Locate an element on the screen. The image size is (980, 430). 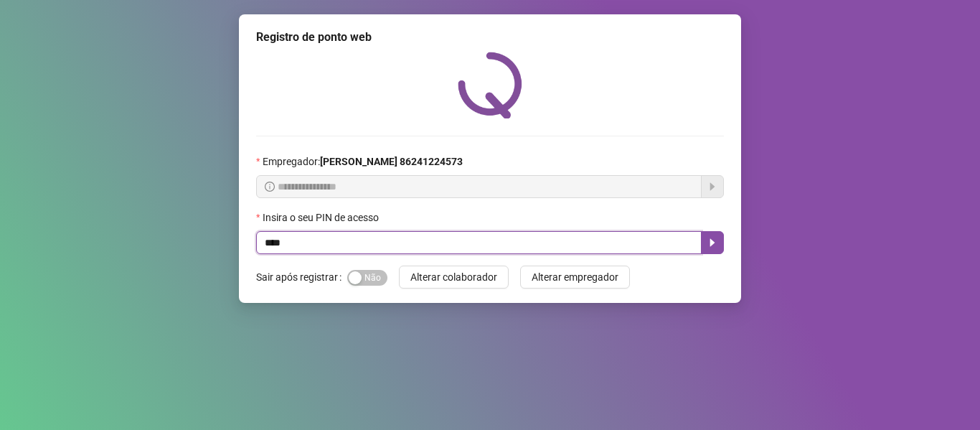
button: Alterar empregador is located at coordinates (575, 277).